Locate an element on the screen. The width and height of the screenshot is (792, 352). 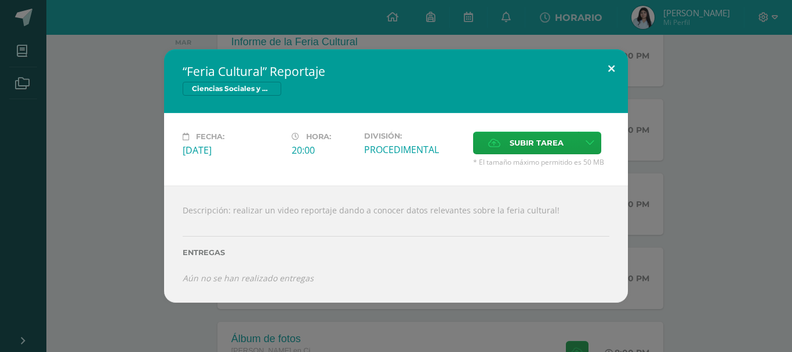
div: Descripción: realizar un video reportaje dando a conocer datos relevantes sobre la feria cultural! is located at coordinates (396, 244).